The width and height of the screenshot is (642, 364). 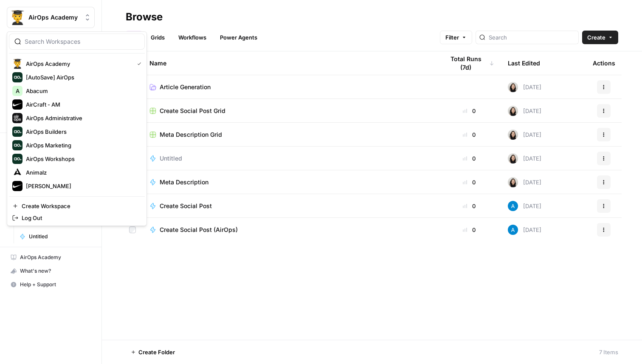 What do you see at coordinates (18, 77) in the screenshot?
I see `img: [AutoSave] AirOps Logo` at bounding box center [18, 77].